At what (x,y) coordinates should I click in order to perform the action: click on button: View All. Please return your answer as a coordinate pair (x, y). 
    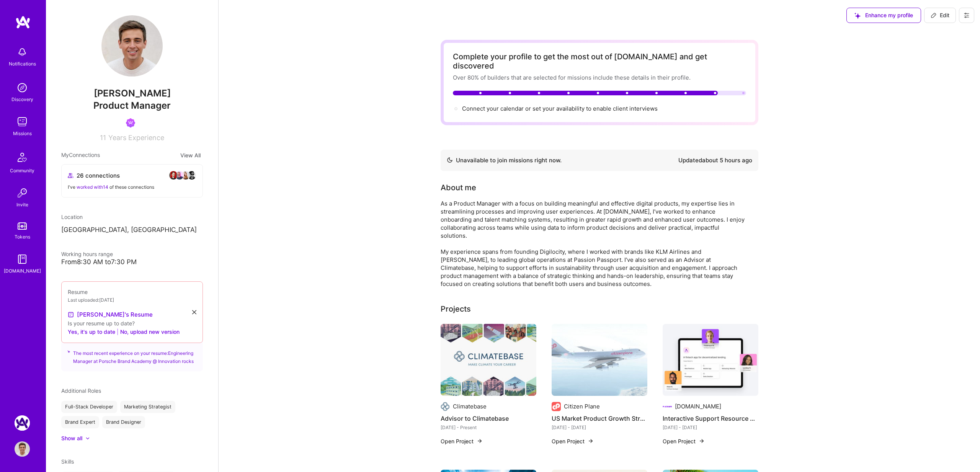
    Looking at the image, I should click on (190, 155).